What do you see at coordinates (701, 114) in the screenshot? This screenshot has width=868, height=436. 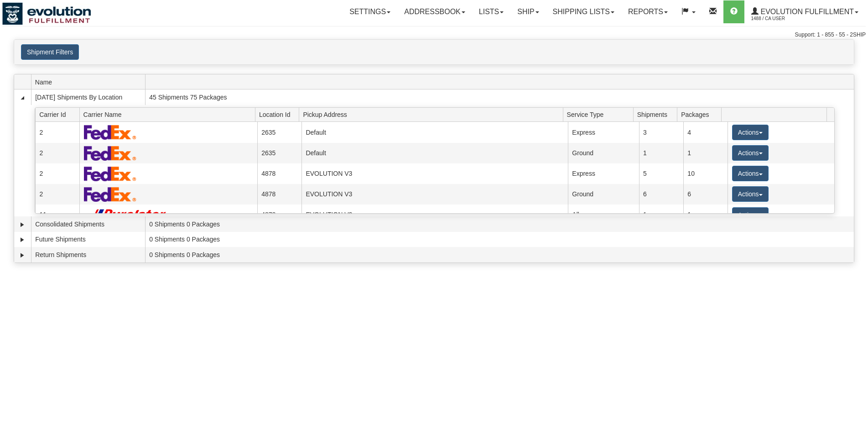 I see `span: Packages` at bounding box center [701, 114].